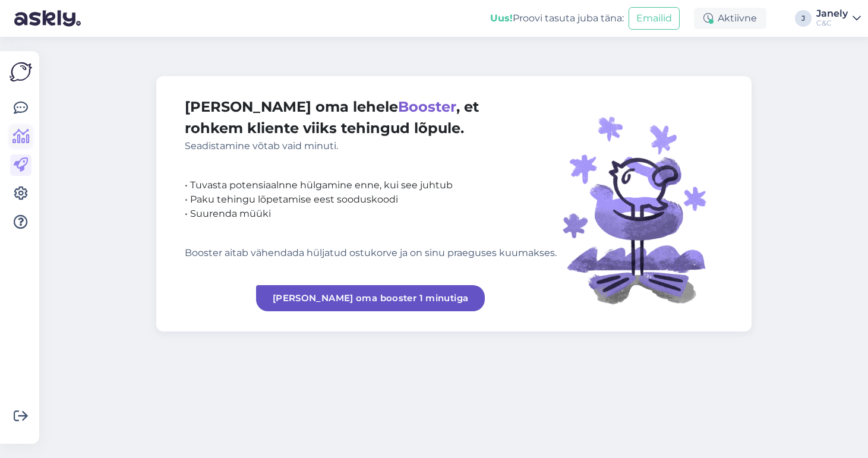  What do you see at coordinates (371, 146) in the screenshot?
I see `div: Seadistamine võtab vaid minuti.` at bounding box center [371, 146].